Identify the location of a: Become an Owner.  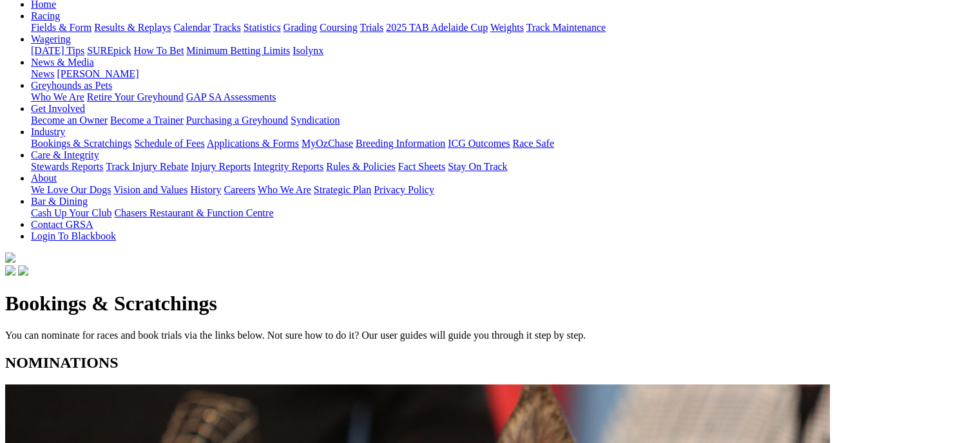
(69, 120).